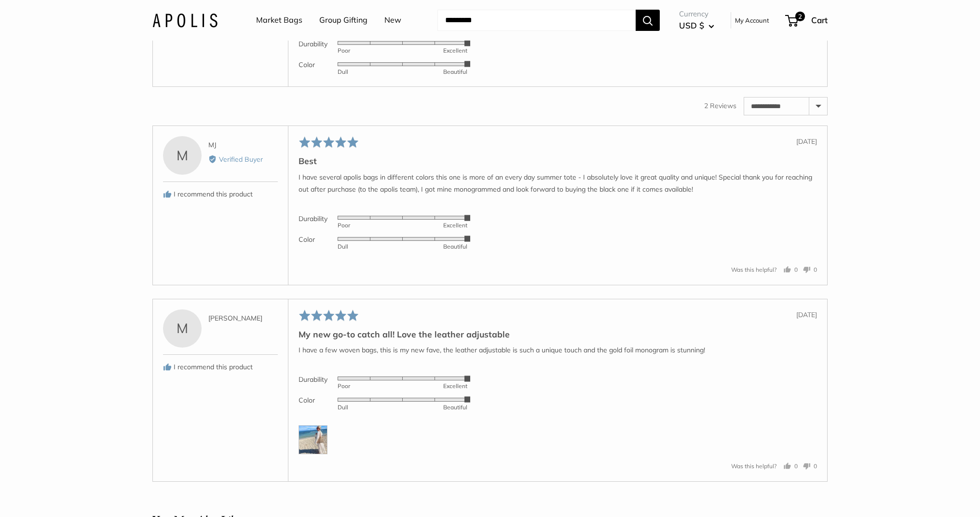 This screenshot has width=980, height=517. What do you see at coordinates (212, 144) in the screenshot?
I see `span: MJ` at bounding box center [212, 144].